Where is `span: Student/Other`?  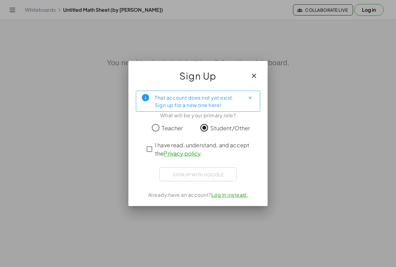 span: Student/Other is located at coordinates (230, 128).